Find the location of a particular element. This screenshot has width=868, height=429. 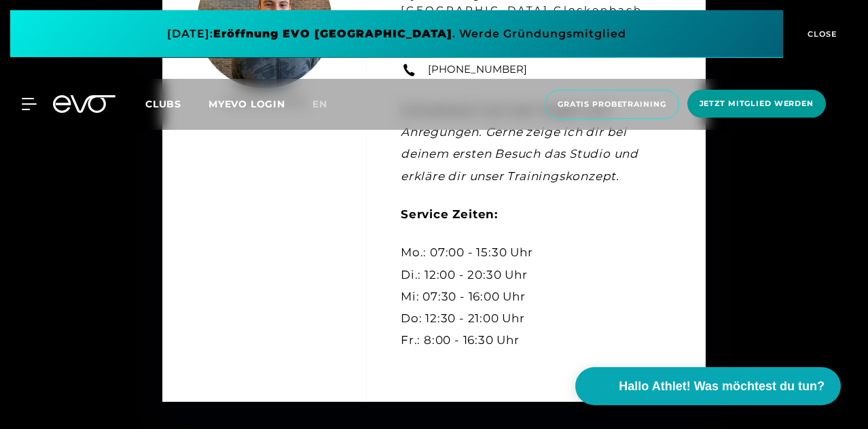

a: MYEVO LOGIN is located at coordinates (247, 104).